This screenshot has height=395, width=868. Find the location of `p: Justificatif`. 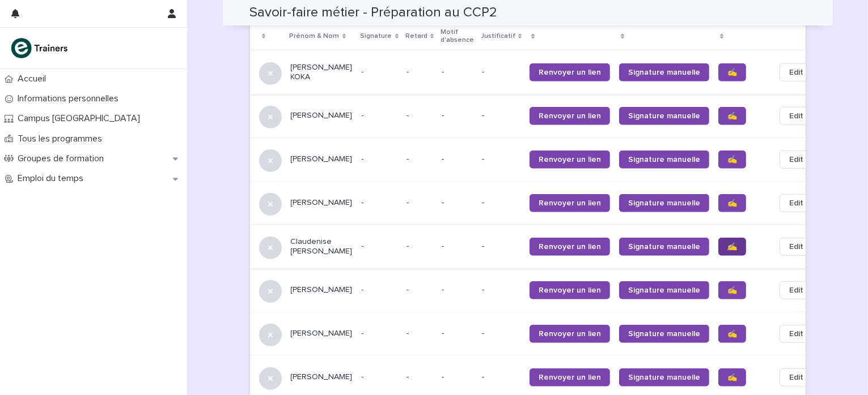

p: Justificatif is located at coordinates (498, 36).